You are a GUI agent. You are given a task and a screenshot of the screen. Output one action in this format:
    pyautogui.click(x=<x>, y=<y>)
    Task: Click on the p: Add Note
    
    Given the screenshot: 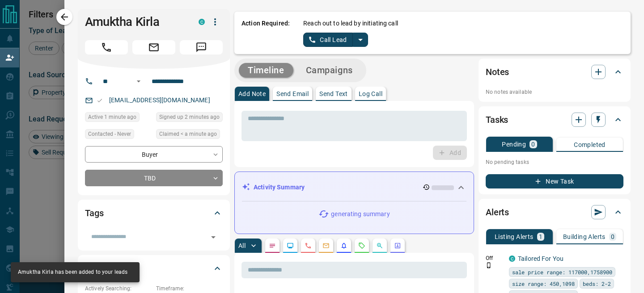 What is the action you would take?
    pyautogui.click(x=252, y=94)
    